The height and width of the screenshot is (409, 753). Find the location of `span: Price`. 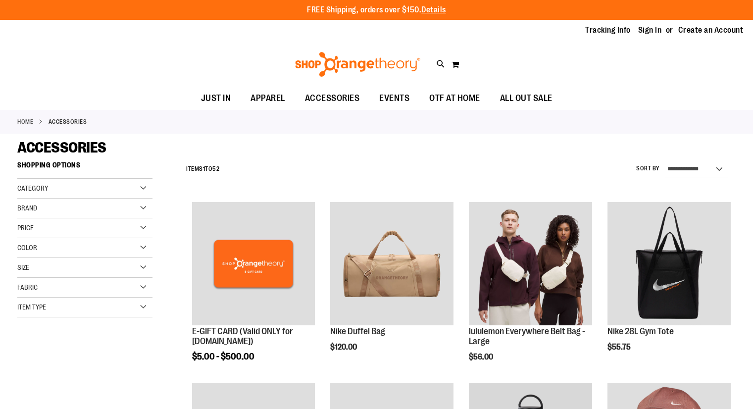

span: Price is located at coordinates (25, 228).